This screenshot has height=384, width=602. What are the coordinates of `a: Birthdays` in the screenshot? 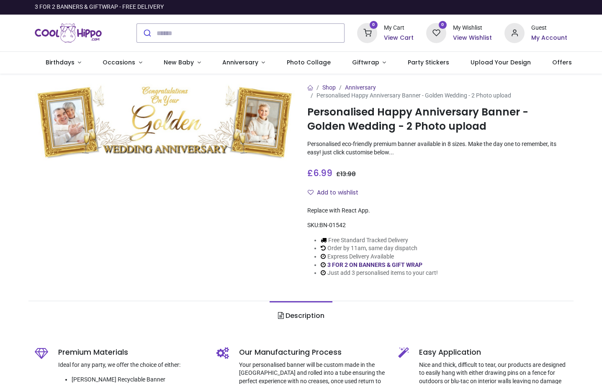 It's located at (63, 63).